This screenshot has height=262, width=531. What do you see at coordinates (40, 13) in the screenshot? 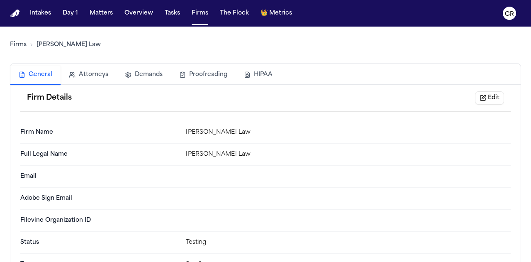
I see `button: Intakes` at bounding box center [40, 13].